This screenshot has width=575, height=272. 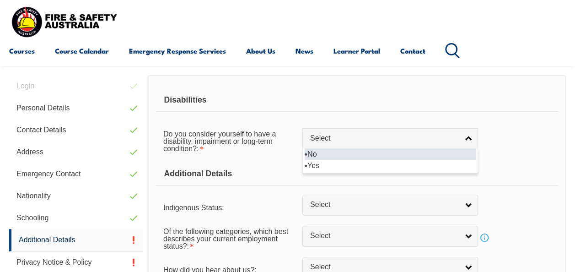 I want to click on a: Learner Portal, so click(x=357, y=51).